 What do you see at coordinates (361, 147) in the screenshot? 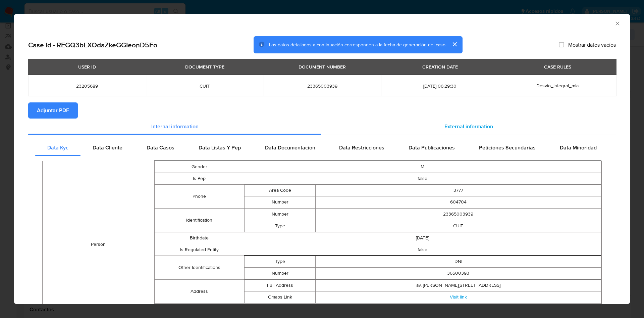
I see `span: Data Restricciones` at bounding box center [361, 147].